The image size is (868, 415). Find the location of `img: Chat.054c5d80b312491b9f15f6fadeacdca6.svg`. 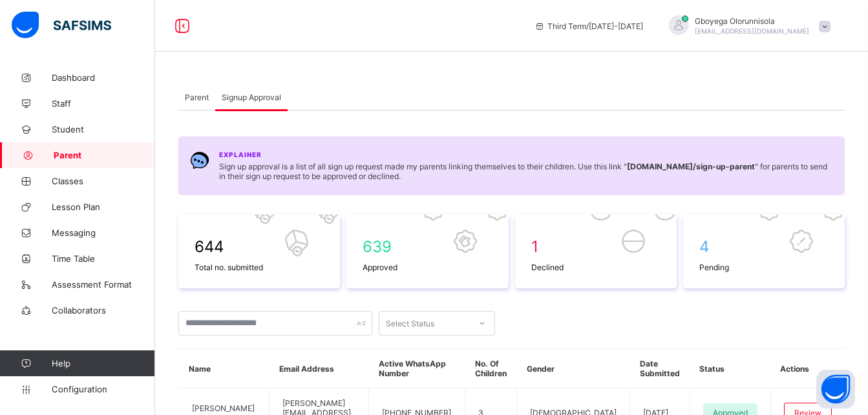

img: Chat.054c5d80b312491b9f15f6fadeacdca6.svg is located at coordinates (200, 160).